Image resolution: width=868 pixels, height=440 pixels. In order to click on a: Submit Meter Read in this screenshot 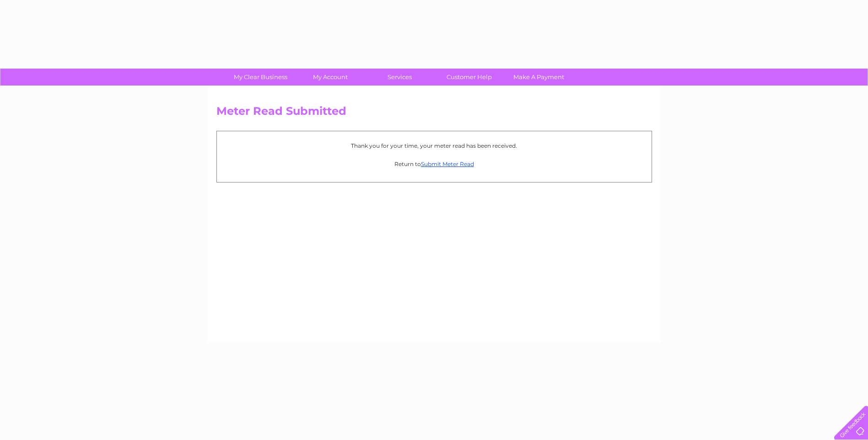, I will do `click(448, 164)`.